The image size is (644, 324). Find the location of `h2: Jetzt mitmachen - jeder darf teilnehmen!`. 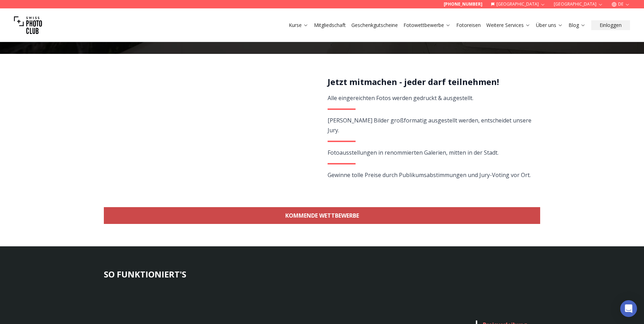

h2: Jetzt mitmachen - jeder darf teilnehmen! is located at coordinates (430, 82).